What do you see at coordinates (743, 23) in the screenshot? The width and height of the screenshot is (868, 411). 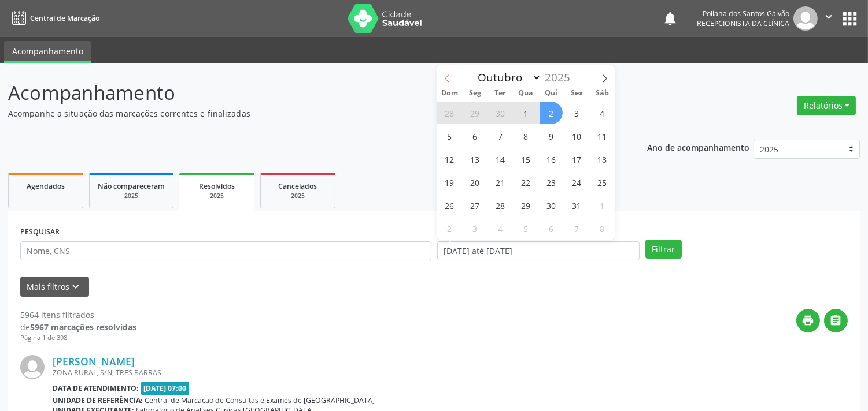 I see `span: Recepcionista da clínica` at bounding box center [743, 23].